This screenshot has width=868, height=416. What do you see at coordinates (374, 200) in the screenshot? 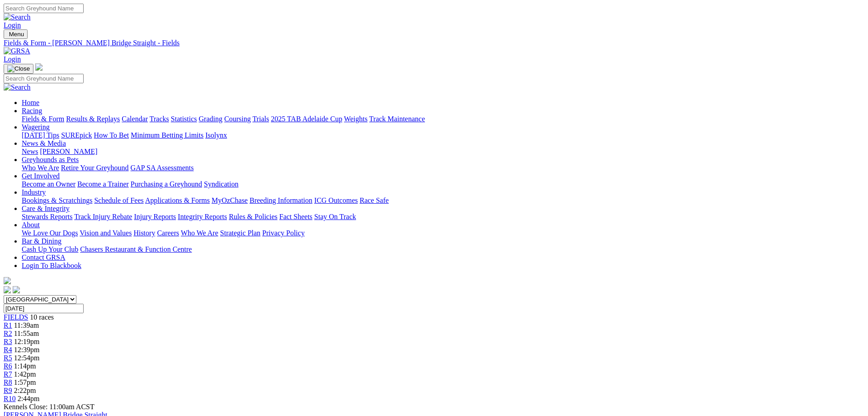
I see `a: Race Safe` at bounding box center [374, 200].